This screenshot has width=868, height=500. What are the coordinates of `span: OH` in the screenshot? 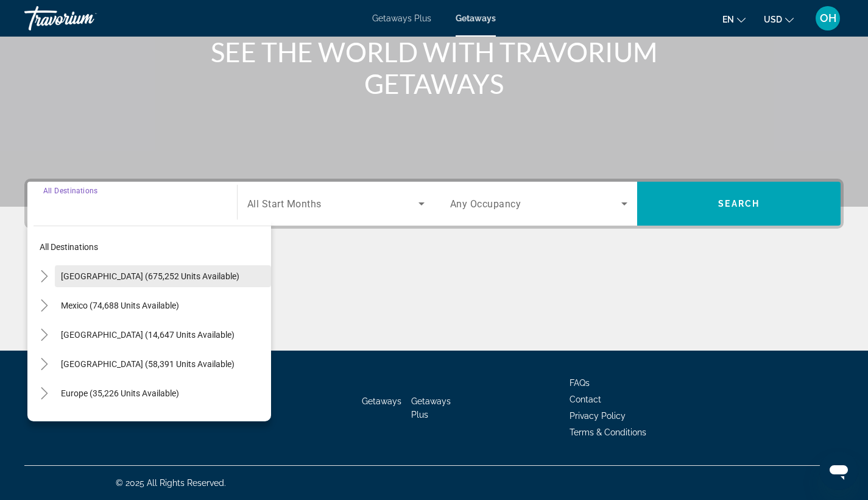 It's located at (828, 19).